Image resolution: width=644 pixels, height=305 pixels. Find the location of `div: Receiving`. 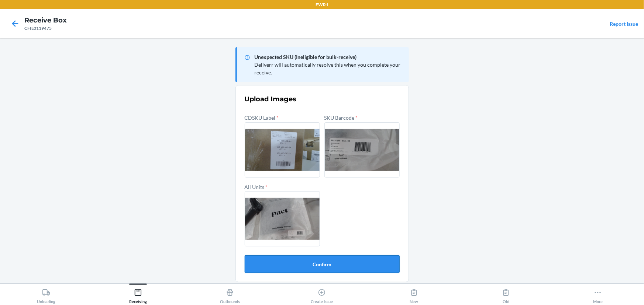

div: Receiving is located at coordinates (138, 295).